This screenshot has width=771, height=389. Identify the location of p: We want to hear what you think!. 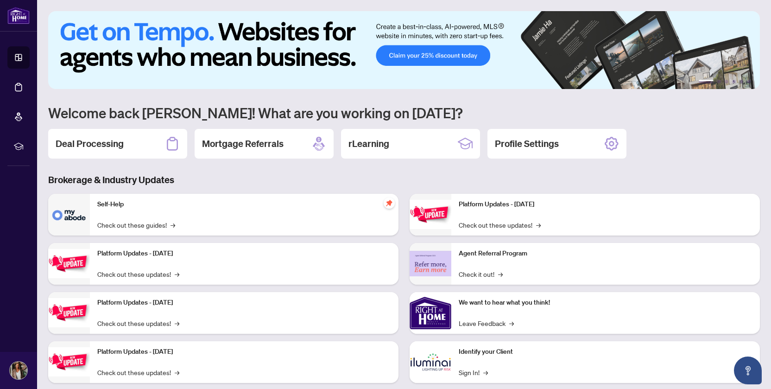
(606, 303).